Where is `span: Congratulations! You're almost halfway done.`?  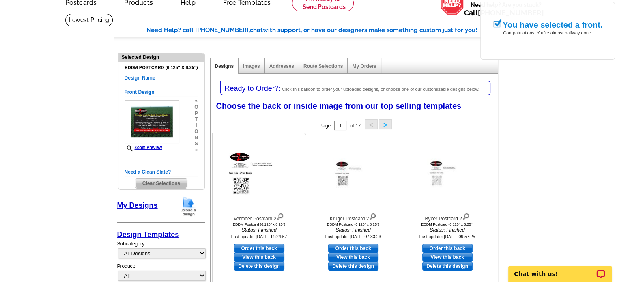
span: Congratulations! You're almost halfway done. is located at coordinates (548, 29).